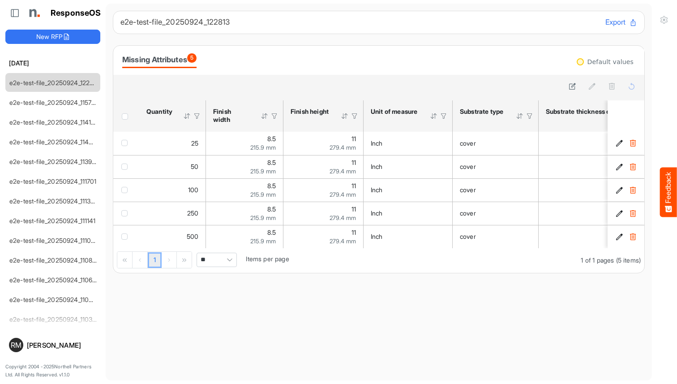 Image resolution: width=677 pixels, height=384 pixels. What do you see at coordinates (310, 112) in the screenshot?
I see `div: Finish height` at bounding box center [310, 112].